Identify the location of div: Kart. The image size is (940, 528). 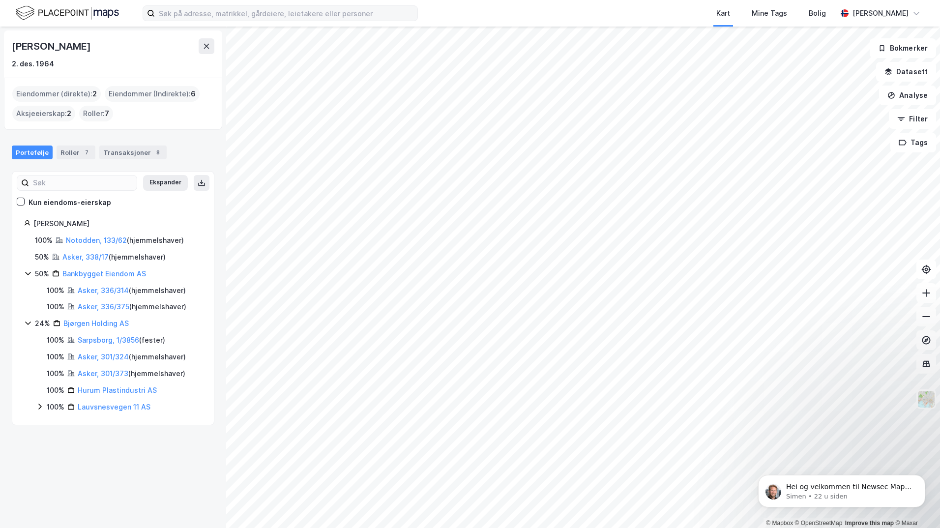
(723, 13).